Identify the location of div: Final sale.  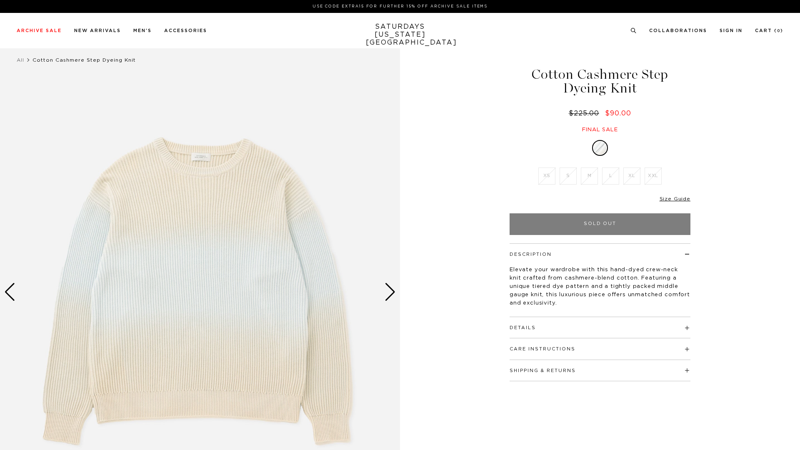
(600, 130).